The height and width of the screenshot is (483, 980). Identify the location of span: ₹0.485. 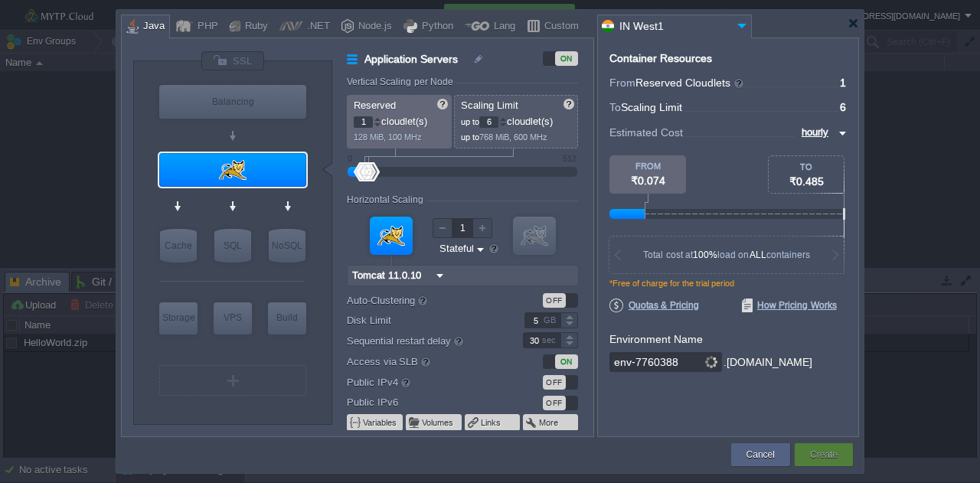
(806, 181).